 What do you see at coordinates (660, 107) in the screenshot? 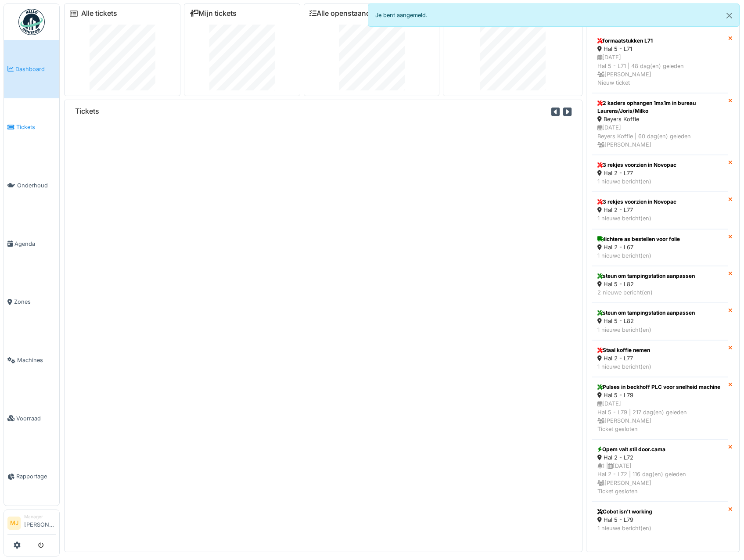
I see `div: 2 kaders ophangen 1mx1m in bureau Laurens/Joris/Milko` at bounding box center [660, 107].